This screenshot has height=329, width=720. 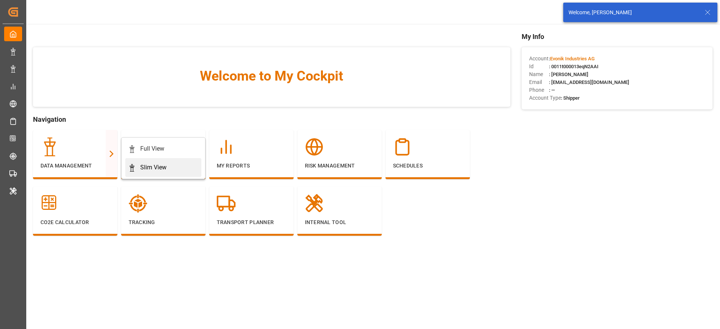 I want to click on p: Internal Tool, so click(x=339, y=222).